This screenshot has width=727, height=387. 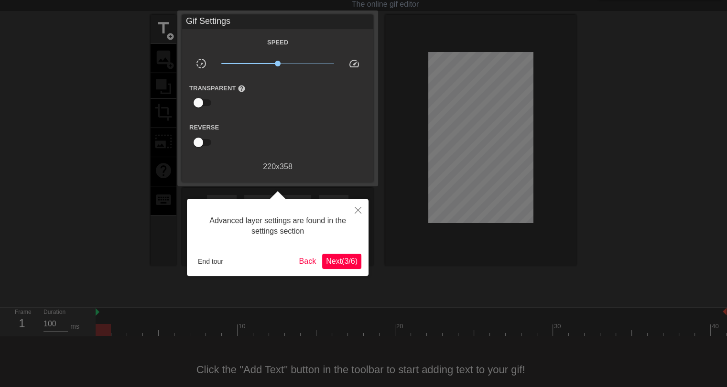 What do you see at coordinates (358, 210) in the screenshot?
I see `button: Close` at bounding box center [358, 210].